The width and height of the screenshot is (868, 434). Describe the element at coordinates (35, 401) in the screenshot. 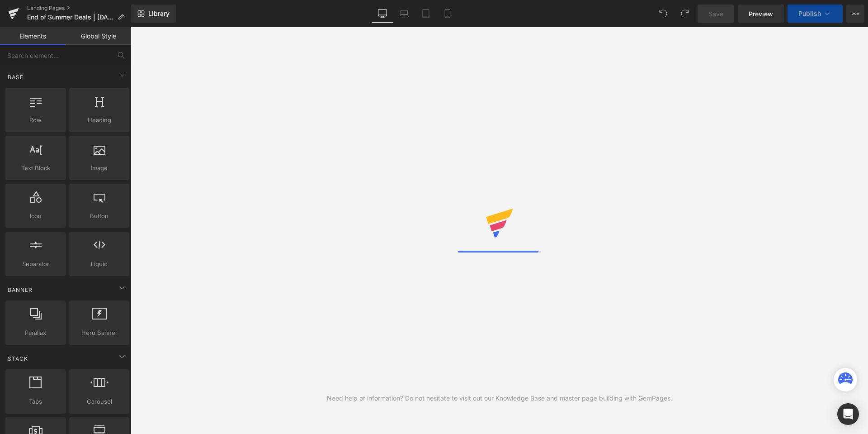

I see `span: Tabs` at that location.